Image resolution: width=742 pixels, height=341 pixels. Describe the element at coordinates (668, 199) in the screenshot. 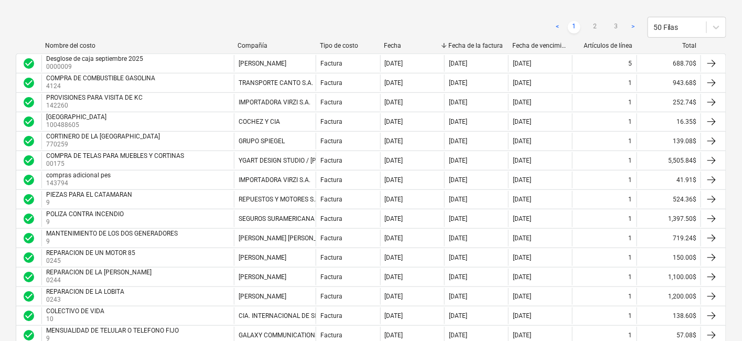

I see `div: 524.36$` at that location.